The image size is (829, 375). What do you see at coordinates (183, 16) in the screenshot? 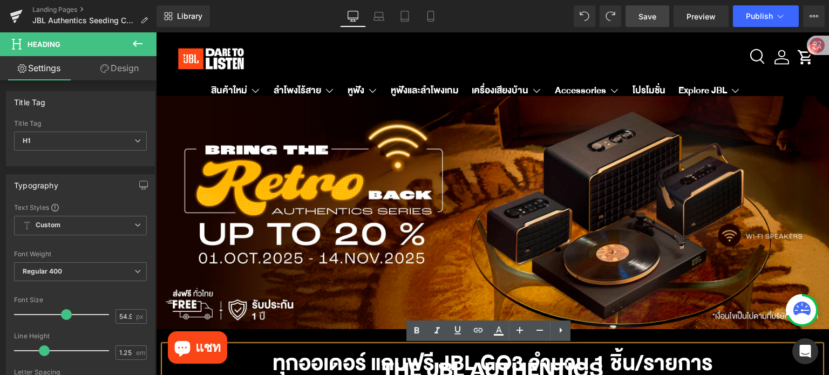
I see `a: New Library` at bounding box center [183, 16].